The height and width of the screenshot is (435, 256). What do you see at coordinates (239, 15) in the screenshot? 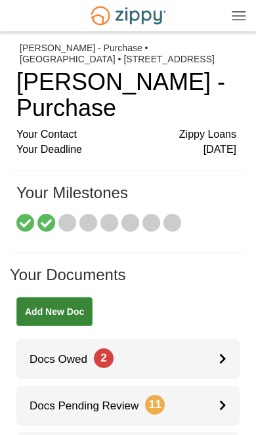
I see `img: Mobile Dropdown Menu` at bounding box center [239, 15].